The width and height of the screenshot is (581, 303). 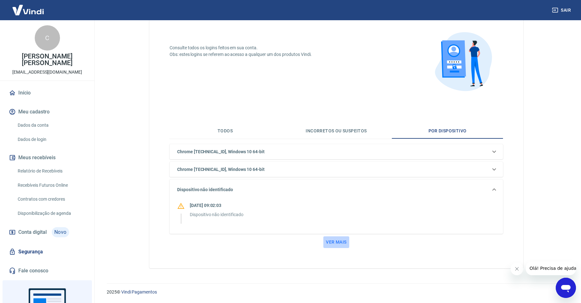 What do you see at coordinates (47, 251) in the screenshot?
I see `a: Segurança` at bounding box center [47, 251].